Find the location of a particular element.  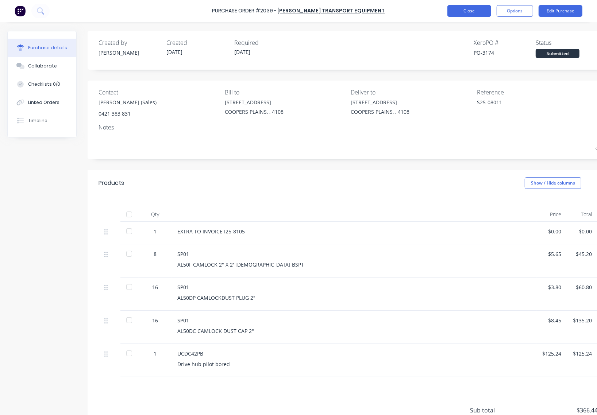

textarea: S25-08011 is located at coordinates (523, 107).